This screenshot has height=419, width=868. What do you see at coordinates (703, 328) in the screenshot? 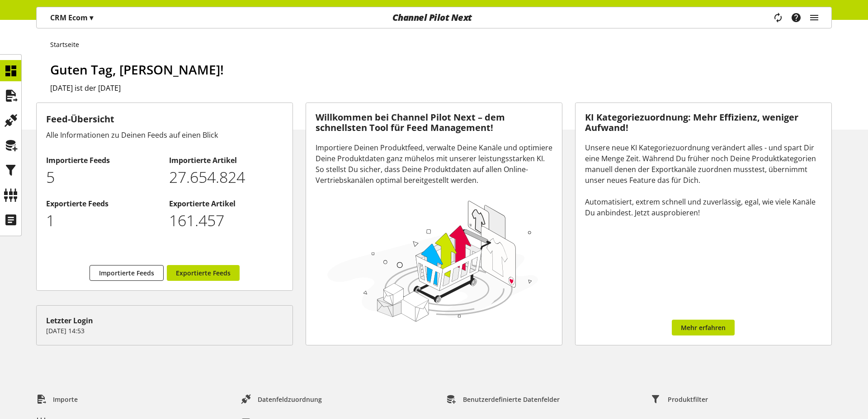
I see `span: Mehr erfahren` at bounding box center [703, 328].